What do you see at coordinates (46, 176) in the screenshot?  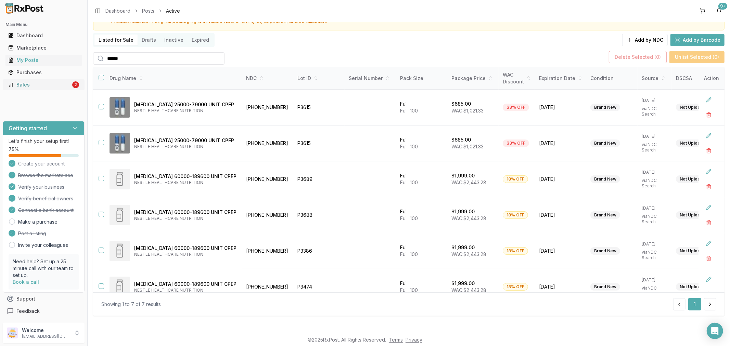 I see `span: Browse the marketplace` at bounding box center [46, 176].